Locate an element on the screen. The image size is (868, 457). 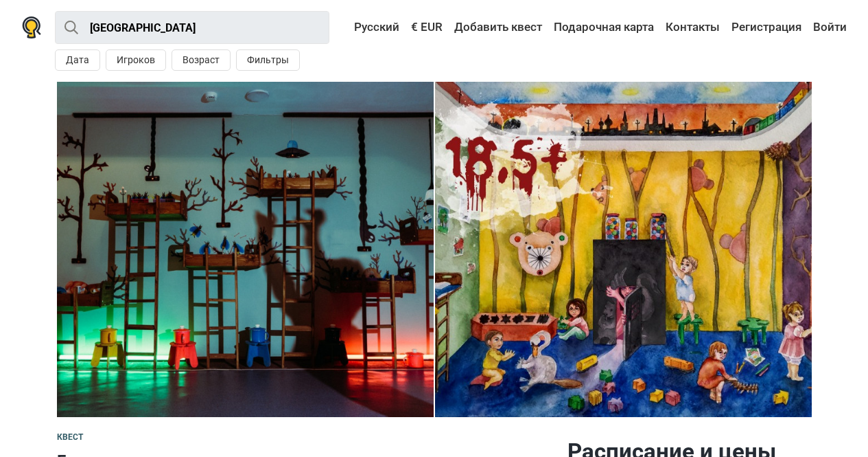
span: Квест is located at coordinates (70, 437).